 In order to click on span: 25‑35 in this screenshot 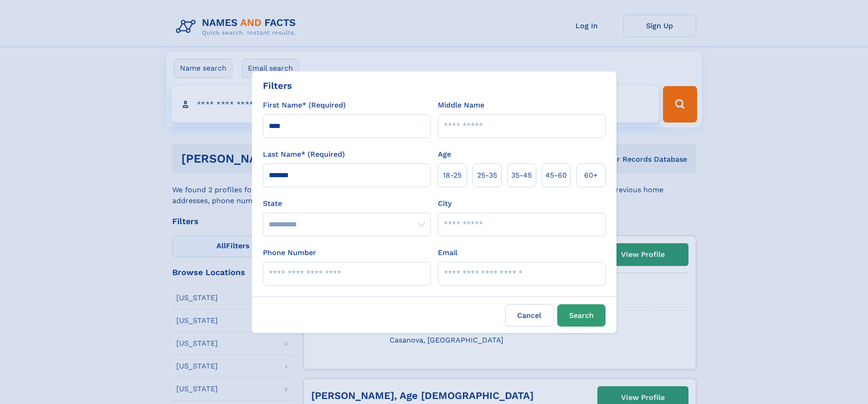, I will do `click(487, 175)`.